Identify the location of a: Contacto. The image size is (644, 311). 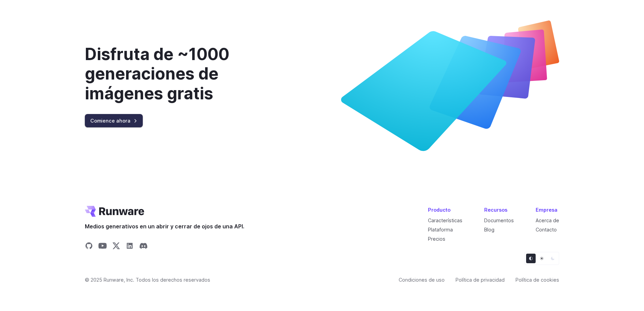
(546, 229).